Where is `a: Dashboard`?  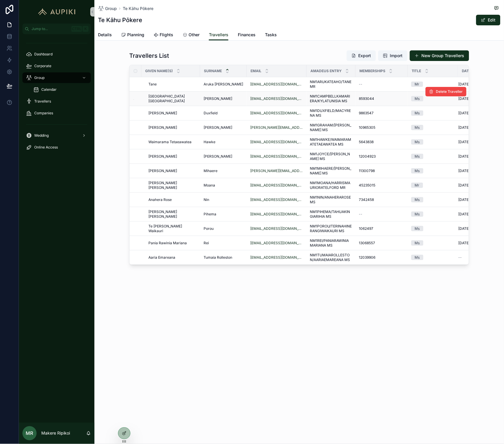
a: Dashboard is located at coordinates (57, 54).